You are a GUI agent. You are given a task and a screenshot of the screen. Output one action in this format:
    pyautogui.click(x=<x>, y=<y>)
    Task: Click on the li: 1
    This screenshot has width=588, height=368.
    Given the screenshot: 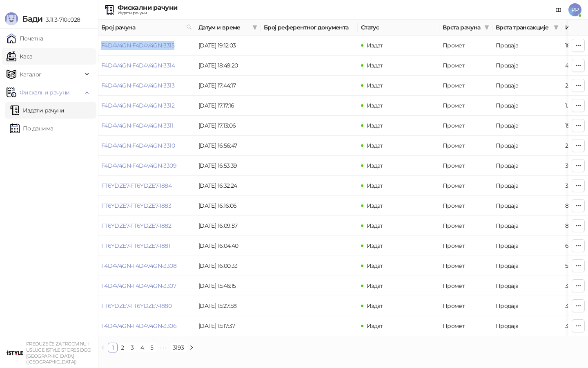 What is the action you would take?
    pyautogui.click(x=113, y=347)
    